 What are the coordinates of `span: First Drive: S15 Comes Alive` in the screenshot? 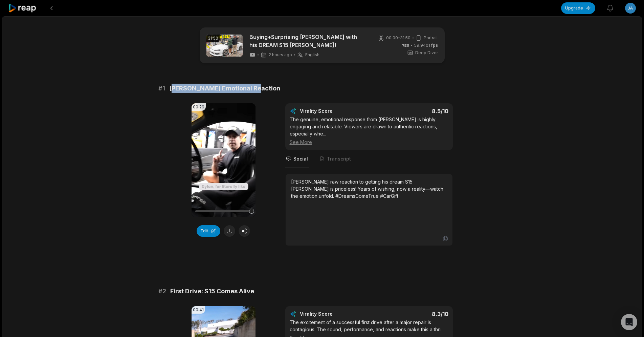 It's located at (212, 291).